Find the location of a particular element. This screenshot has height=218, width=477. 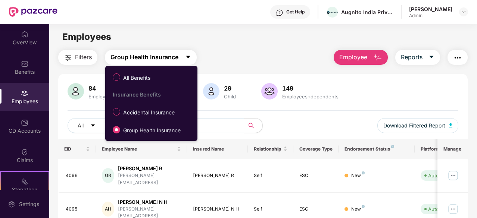

div: AH is located at coordinates (108, 209).